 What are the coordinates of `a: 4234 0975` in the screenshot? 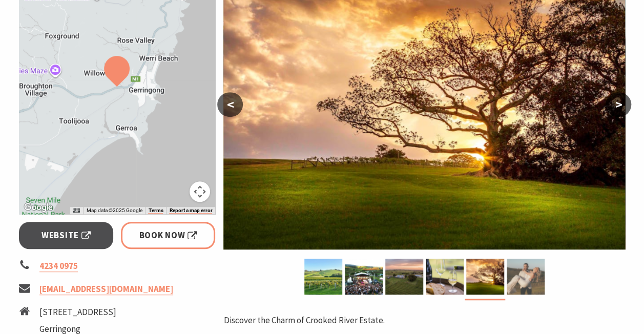 It's located at (58, 266).